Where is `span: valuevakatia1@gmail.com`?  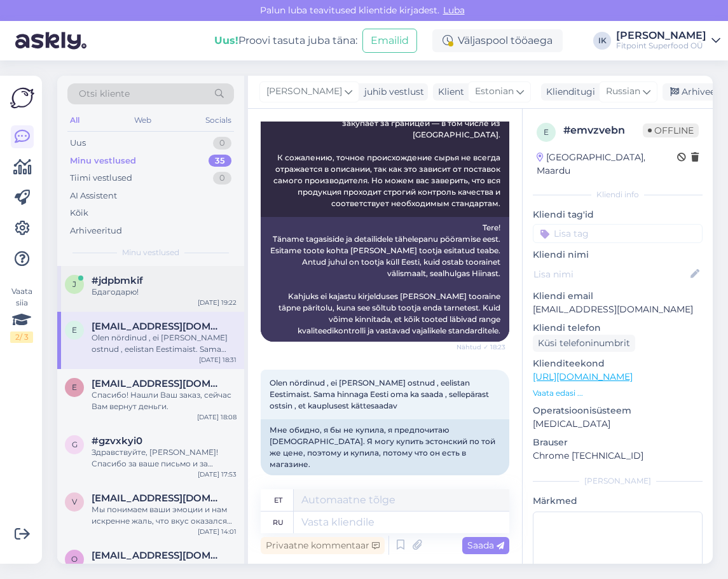 span: valuevakatia1@gmail.com is located at coordinates (158, 498).